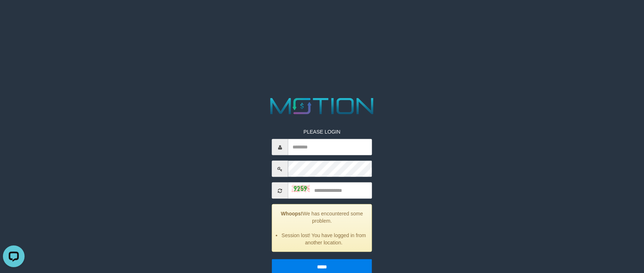 The width and height of the screenshot is (644, 273). I want to click on li: Session lost! You have logged in from another location., so click(324, 239).